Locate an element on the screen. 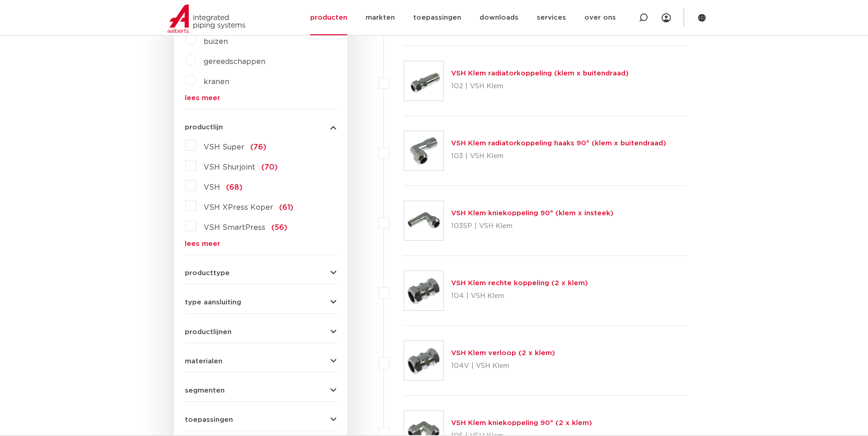 Image resolution: width=868 pixels, height=436 pixels. span: VSH is located at coordinates (212, 188).